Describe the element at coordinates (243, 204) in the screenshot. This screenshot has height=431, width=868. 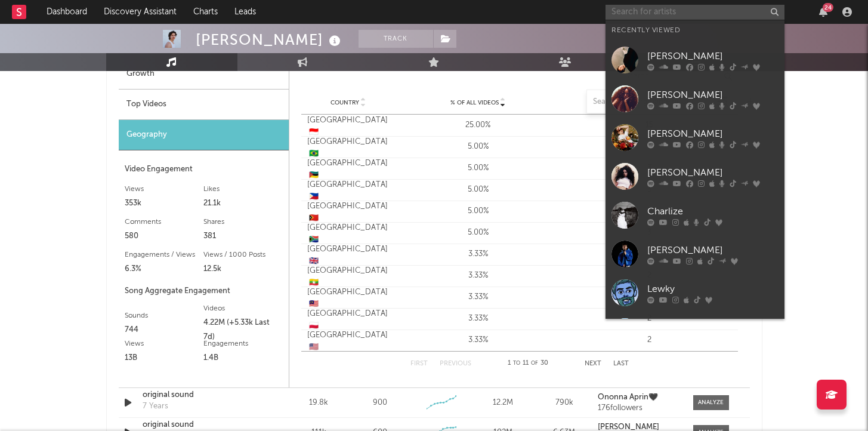
I see `div: 21.1k` at that location.